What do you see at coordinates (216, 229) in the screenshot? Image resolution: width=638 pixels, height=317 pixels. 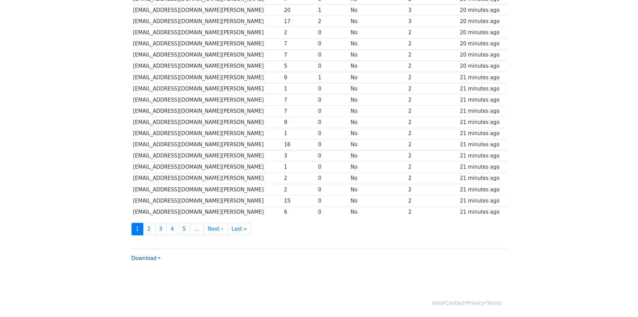 I see `a: Next ›` at bounding box center [216, 229].